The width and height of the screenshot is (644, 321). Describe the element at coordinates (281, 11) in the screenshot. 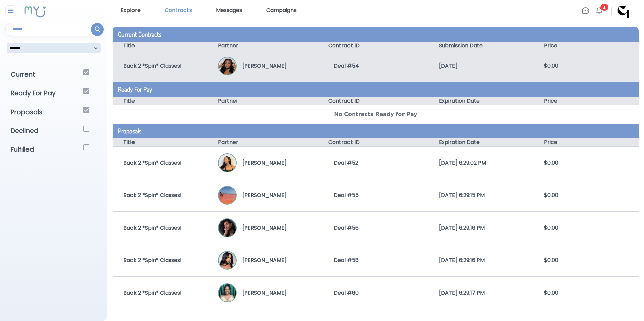

I see `a: Campaigns` at that location.